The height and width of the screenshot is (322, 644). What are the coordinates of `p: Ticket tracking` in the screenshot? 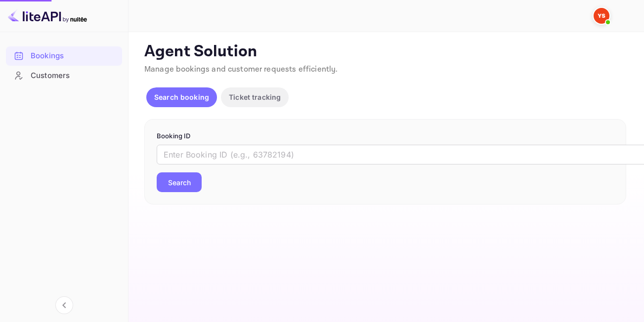 It's located at (254, 97).